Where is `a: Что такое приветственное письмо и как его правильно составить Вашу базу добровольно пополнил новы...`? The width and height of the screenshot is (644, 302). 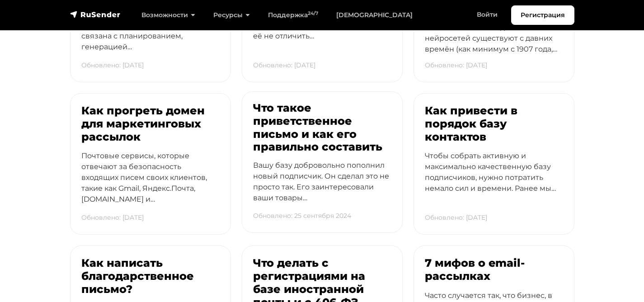
a: Что такое приветственное письмо и как его правильно составить Вашу базу добровольно пополнил новы... is located at coordinates (322, 162).